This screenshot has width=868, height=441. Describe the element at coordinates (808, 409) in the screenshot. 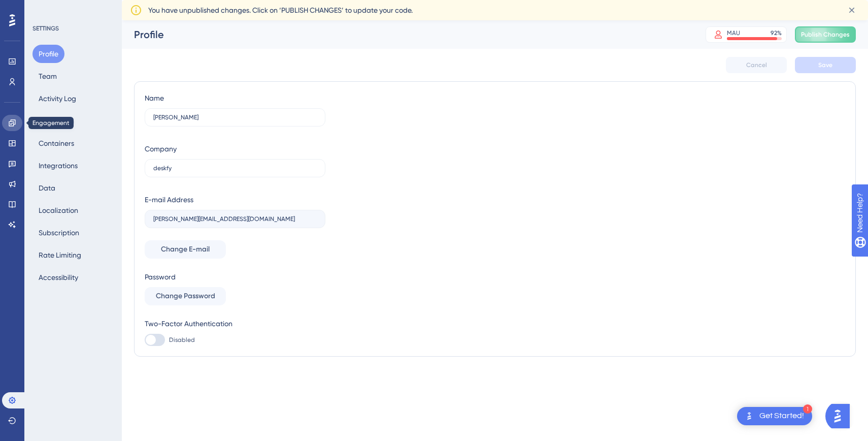

I see `div: 1` at that location.